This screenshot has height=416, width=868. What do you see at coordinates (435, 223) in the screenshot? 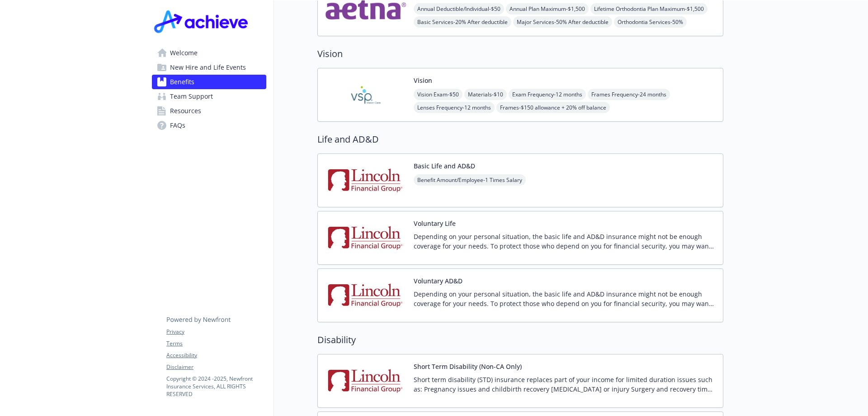
I see `button: Voluntary Life` at bounding box center [435, 223].